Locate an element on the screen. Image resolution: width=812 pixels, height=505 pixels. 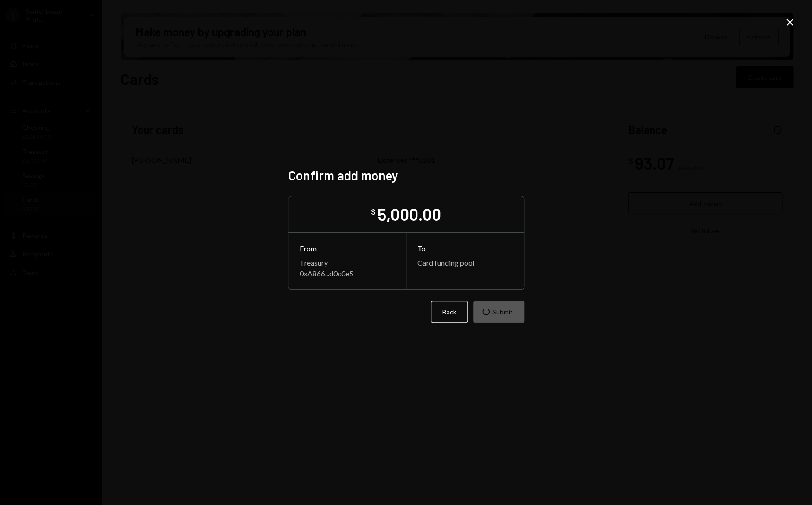
div: Treasury is located at coordinates (347, 262).